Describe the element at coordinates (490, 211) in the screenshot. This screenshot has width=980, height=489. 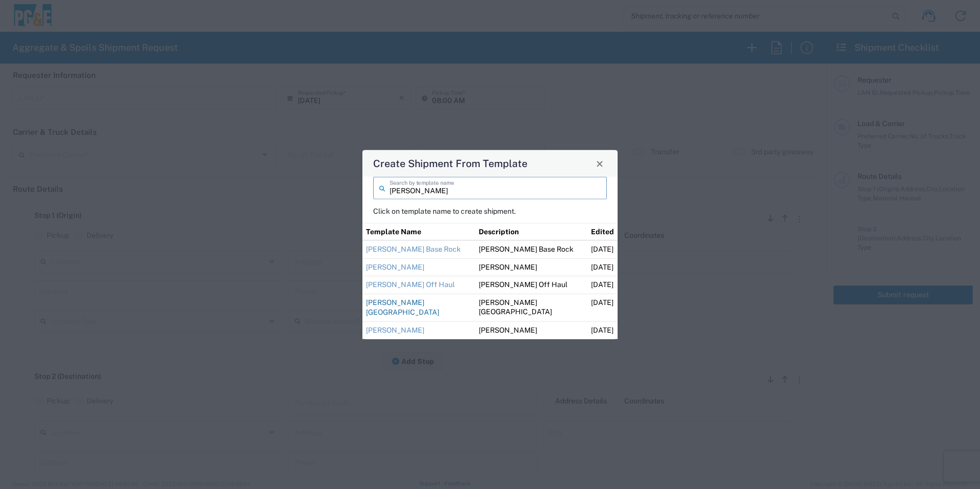
I see `p: Click on template name to create shipment.` at that location.